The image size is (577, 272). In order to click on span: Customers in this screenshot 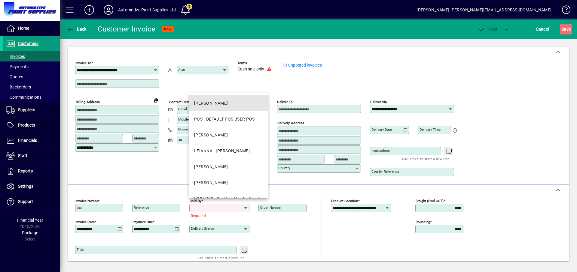, I will do `click(28, 44)`.